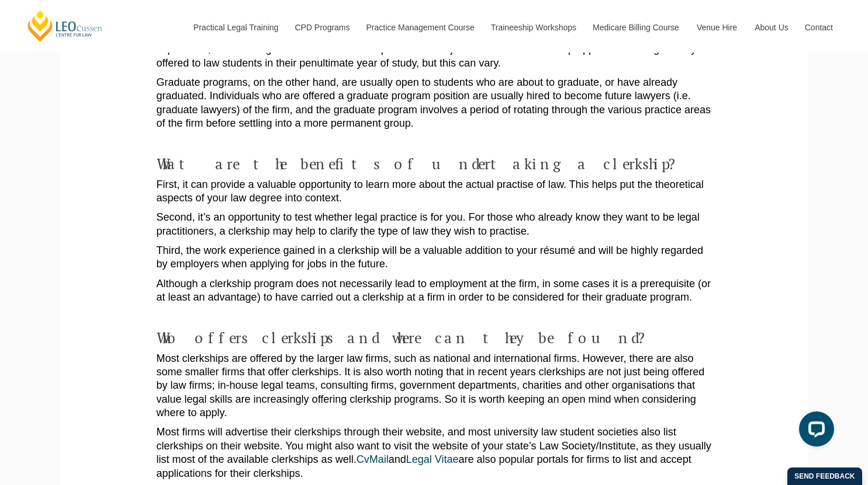  What do you see at coordinates (434, 338) in the screenshot?
I see `h4: Who offers clerkships and where can they be found?` at bounding box center [434, 338].